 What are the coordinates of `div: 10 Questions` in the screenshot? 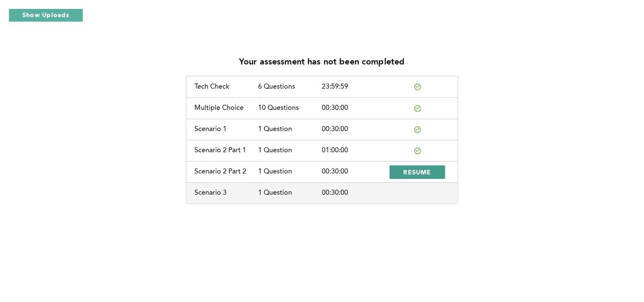 It's located at (291, 108).